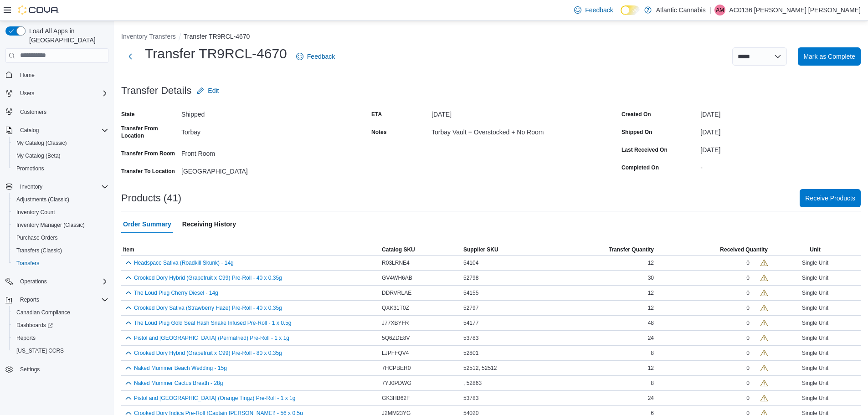 The image size is (868, 415). What do you see at coordinates (651, 323) in the screenshot?
I see `span: 48` at bounding box center [651, 323].